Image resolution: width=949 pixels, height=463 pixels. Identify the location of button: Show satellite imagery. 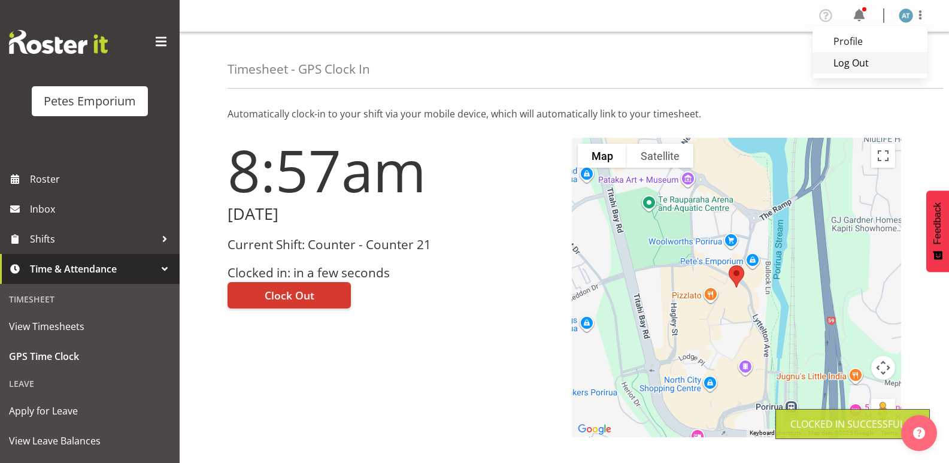
(660, 156).